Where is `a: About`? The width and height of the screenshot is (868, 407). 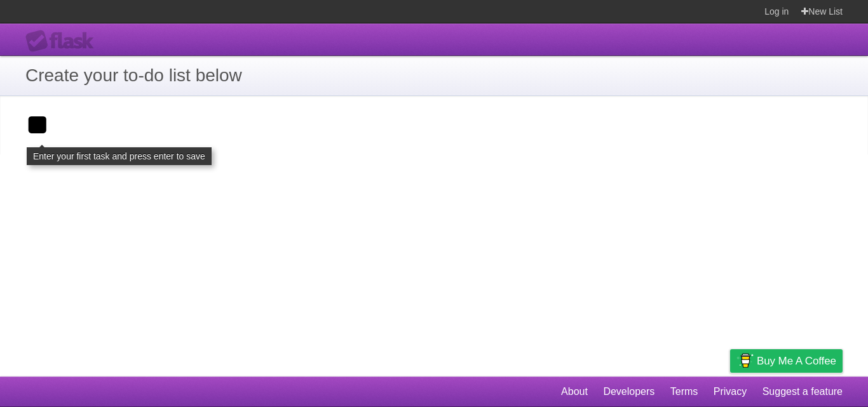 a: About is located at coordinates (574, 392).